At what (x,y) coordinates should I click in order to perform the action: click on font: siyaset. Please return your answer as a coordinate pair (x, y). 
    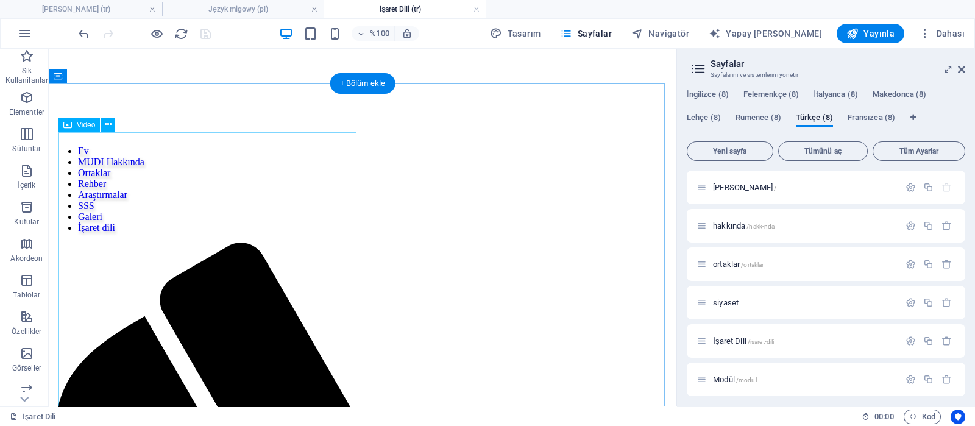
    Looking at the image, I should click on (725, 302).